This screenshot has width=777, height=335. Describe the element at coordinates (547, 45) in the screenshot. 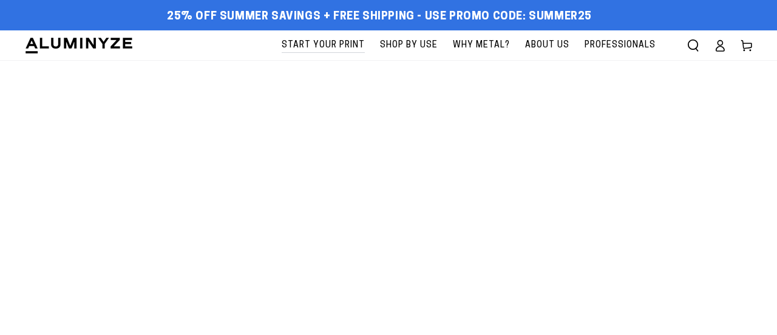

I see `span: About Us` at that location.